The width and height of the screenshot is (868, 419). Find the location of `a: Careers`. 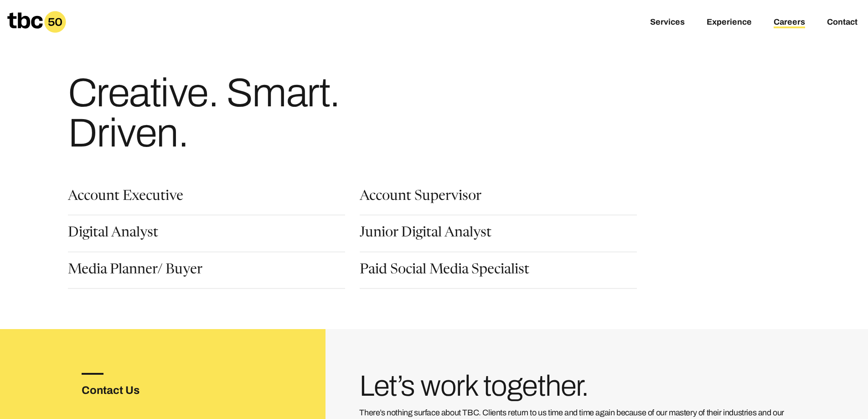

a: Careers is located at coordinates (789, 23).